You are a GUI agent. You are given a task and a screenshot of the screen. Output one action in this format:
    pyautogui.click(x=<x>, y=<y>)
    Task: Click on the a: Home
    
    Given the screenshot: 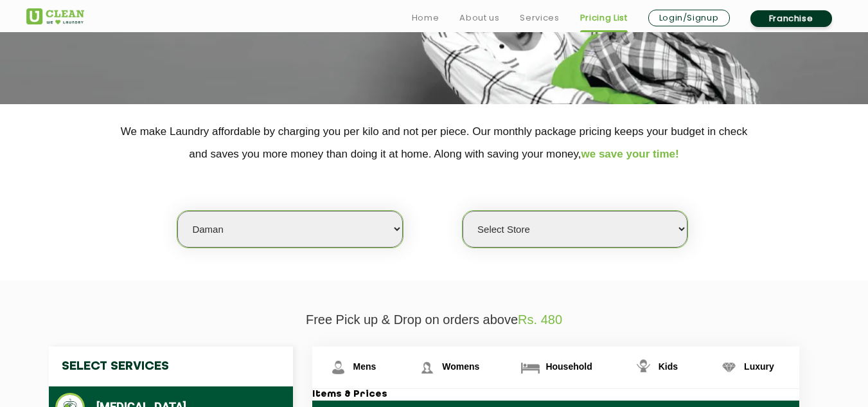 What is the action you would take?
    pyautogui.click(x=426, y=18)
    